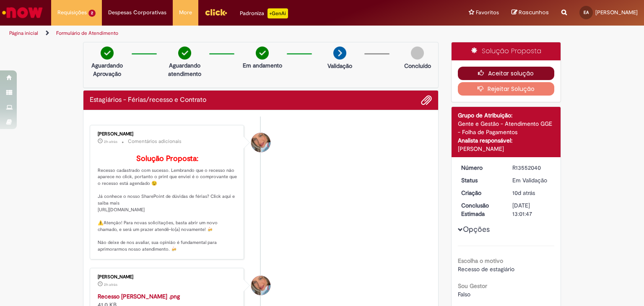 The height and width of the screenshot is (306, 644). Describe the element at coordinates (481, 180) in the screenshot. I see `dt: Status` at that location.